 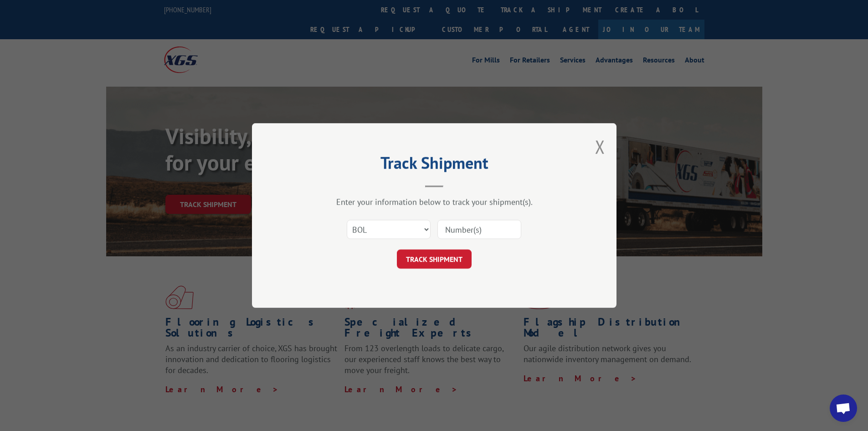 I want to click on input: Number(s), so click(x=479, y=229).